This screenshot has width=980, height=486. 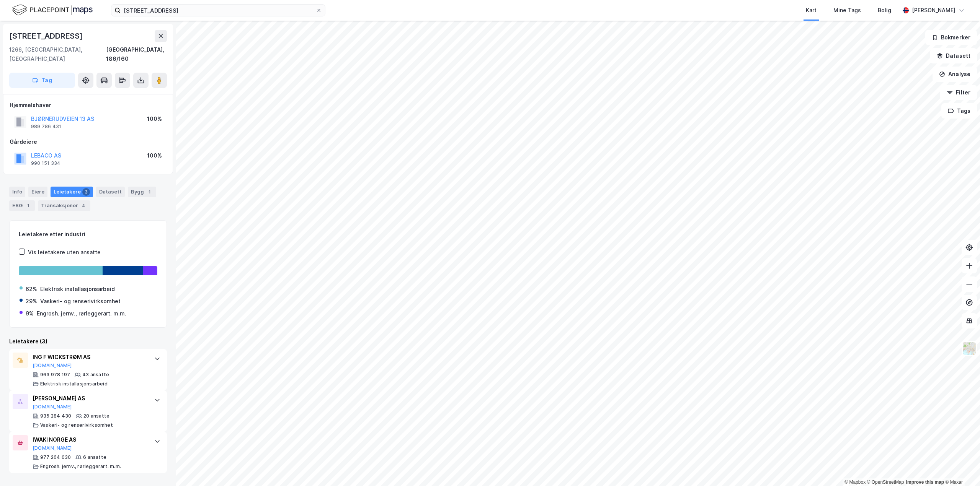 What do you see at coordinates (88, 142) in the screenshot?
I see `div: Gårdeiere` at bounding box center [88, 142].